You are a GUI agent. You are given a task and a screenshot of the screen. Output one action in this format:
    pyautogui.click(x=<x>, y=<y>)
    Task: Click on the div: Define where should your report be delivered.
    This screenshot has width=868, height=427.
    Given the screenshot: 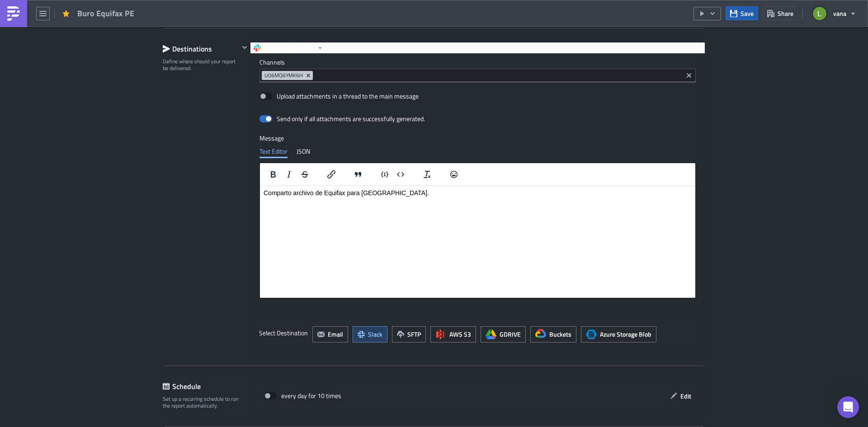 What is the action you would take?
    pyautogui.click(x=201, y=65)
    